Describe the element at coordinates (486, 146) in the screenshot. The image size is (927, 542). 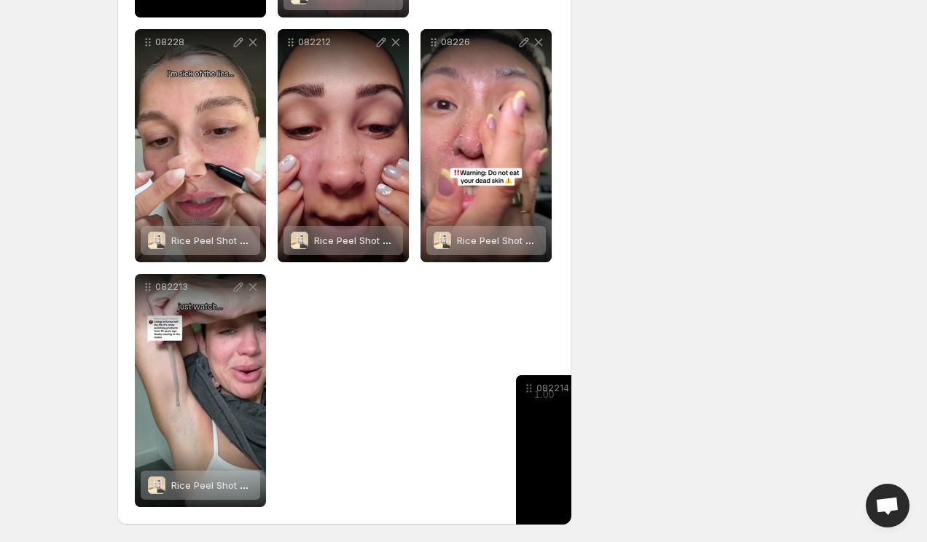
I see `div: 08226Rice Peel Shot Ampoule™Rice Peel Shot Ampoule™` at that location.